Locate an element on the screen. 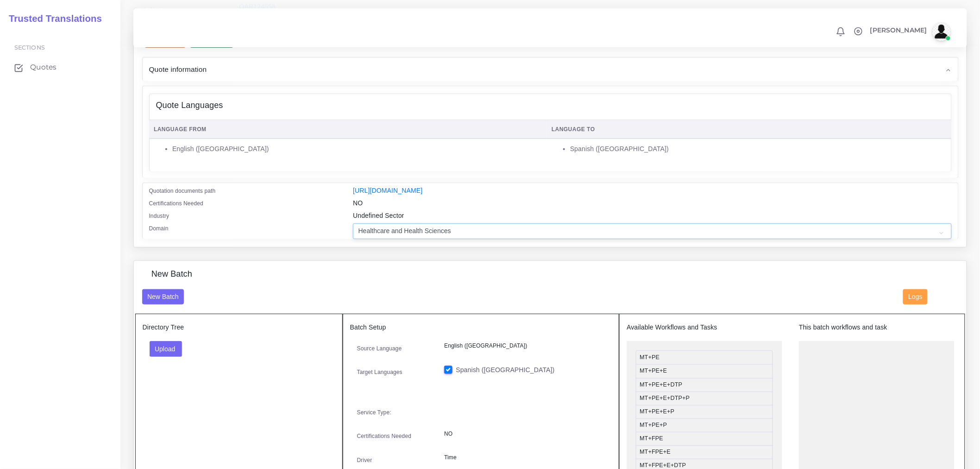 This screenshot has height=469, width=980. h4: New Batch is located at coordinates (172, 274).